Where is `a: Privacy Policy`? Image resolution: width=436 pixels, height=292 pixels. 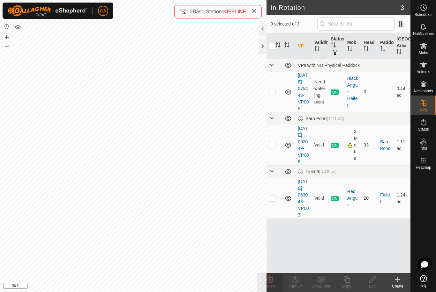 a: Privacy Policy is located at coordinates (120, 287).